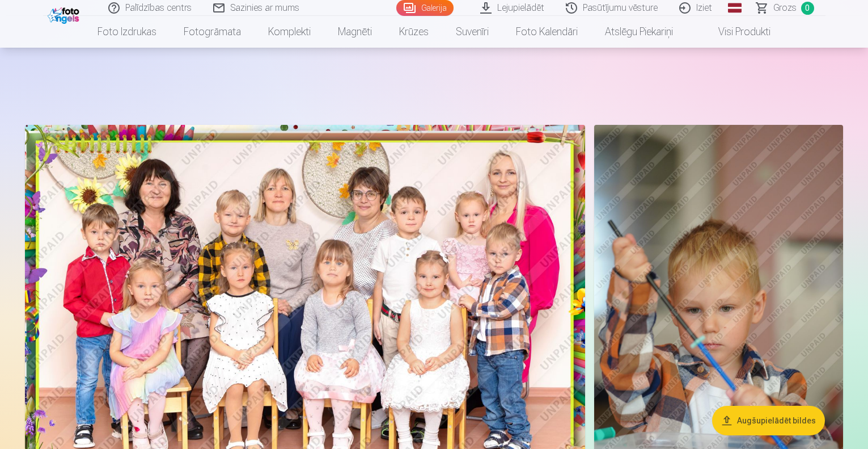 This screenshot has width=868, height=449. What do you see at coordinates (212, 31) in the screenshot?
I see `a: Fotogrāmata` at bounding box center [212, 31].